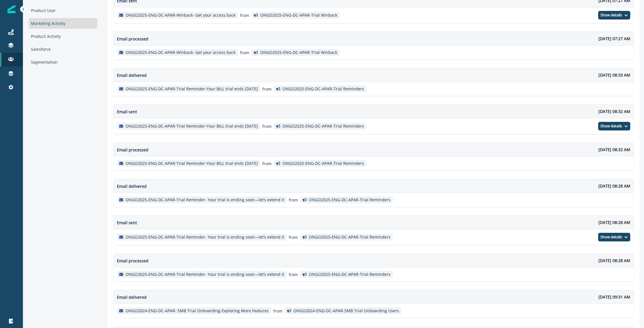 Image resolution: width=644 pixels, height=328 pixels. I want to click on div: Segmentation, so click(63, 62).